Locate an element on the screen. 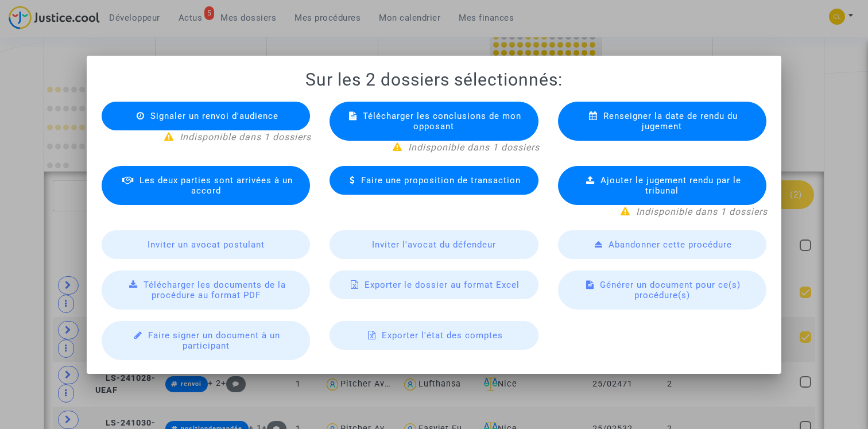  span: Télécharger les conclusions de mon opposant is located at coordinates (442, 121).